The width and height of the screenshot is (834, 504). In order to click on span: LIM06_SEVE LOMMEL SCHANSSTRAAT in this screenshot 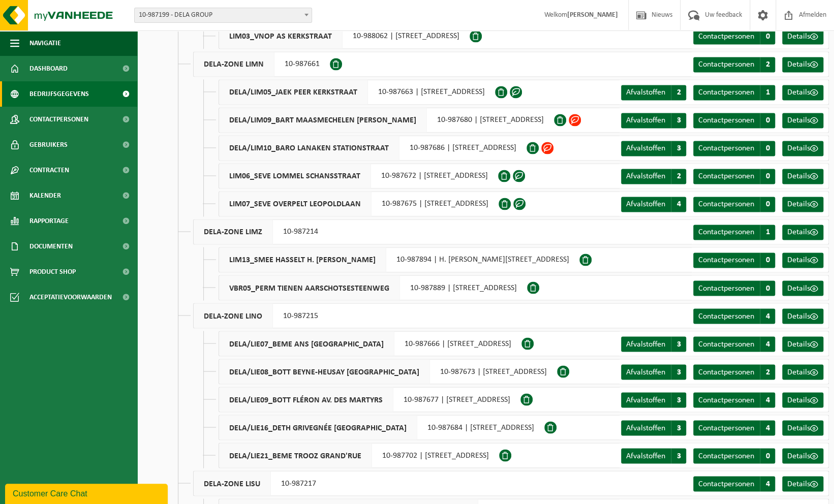, I will do `click(295, 176)`.